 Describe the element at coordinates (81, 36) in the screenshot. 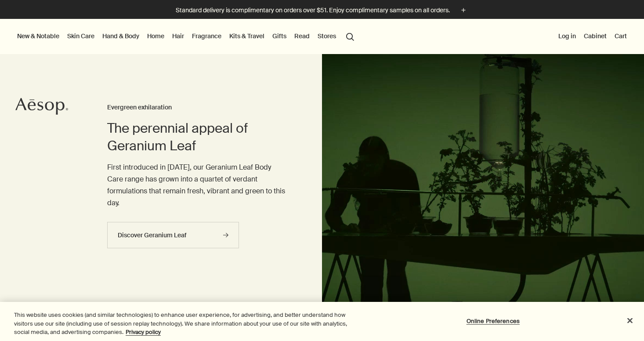

I see `a: Skin Care` at that location.